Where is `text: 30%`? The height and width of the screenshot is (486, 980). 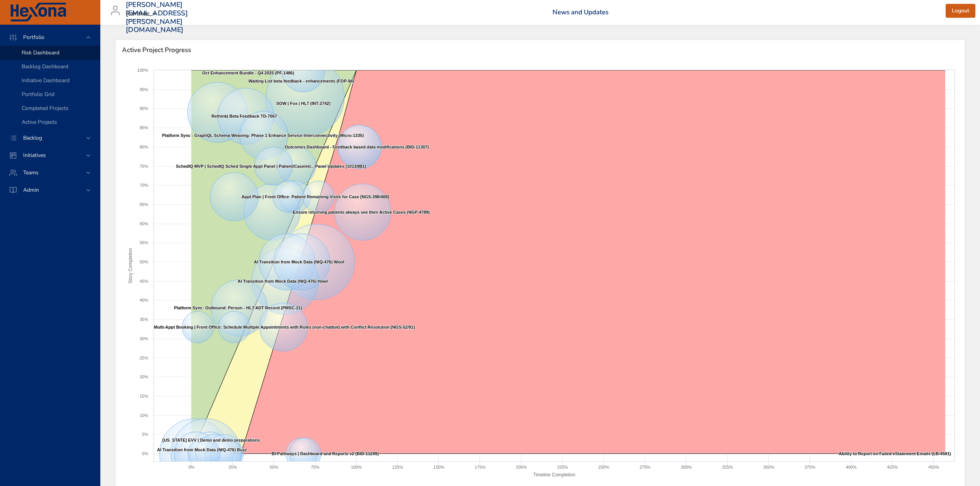
text: 30% is located at coordinates (144, 339).